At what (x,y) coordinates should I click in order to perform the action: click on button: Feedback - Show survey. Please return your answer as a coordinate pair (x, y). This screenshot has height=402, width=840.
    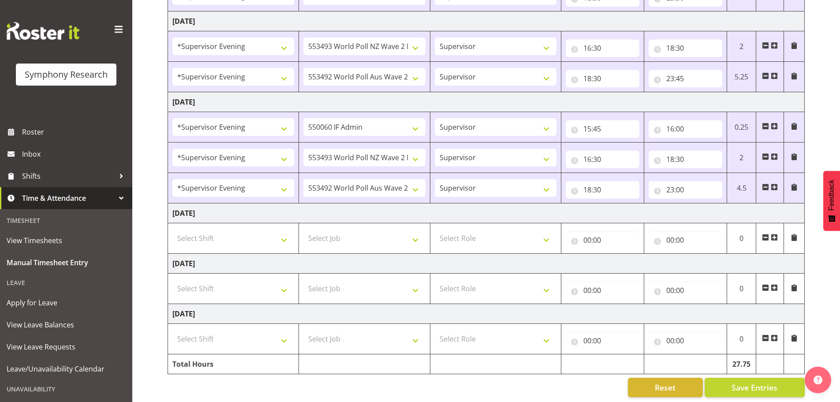
    Looking at the image, I should click on (832, 201).